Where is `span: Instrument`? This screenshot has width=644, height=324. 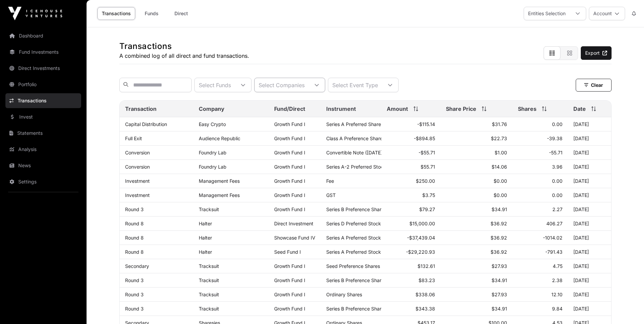
span: Instrument is located at coordinates (341, 109).